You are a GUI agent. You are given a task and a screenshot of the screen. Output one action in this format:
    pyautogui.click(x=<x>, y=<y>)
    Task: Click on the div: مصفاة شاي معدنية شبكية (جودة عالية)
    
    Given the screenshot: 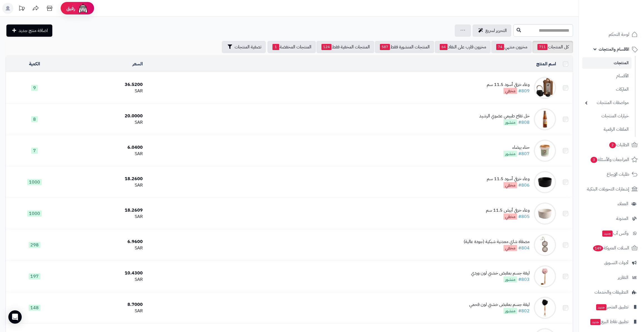 What is the action you would take?
    pyautogui.click(x=497, y=242)
    